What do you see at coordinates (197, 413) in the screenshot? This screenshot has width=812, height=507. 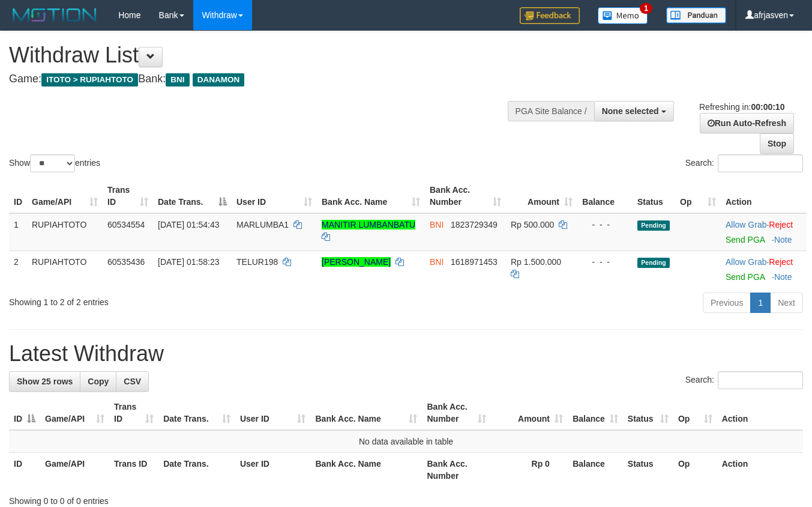 I see `th: Date Trans.: activate to sort column ascending` at bounding box center [197, 413].